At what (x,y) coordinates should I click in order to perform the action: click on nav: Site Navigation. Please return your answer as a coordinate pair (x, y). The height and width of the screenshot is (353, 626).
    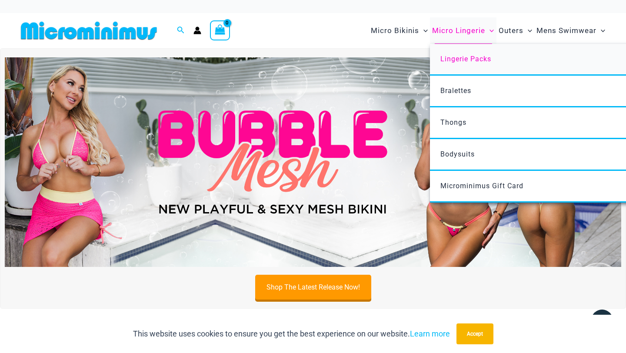
    Looking at the image, I should click on (488, 30).